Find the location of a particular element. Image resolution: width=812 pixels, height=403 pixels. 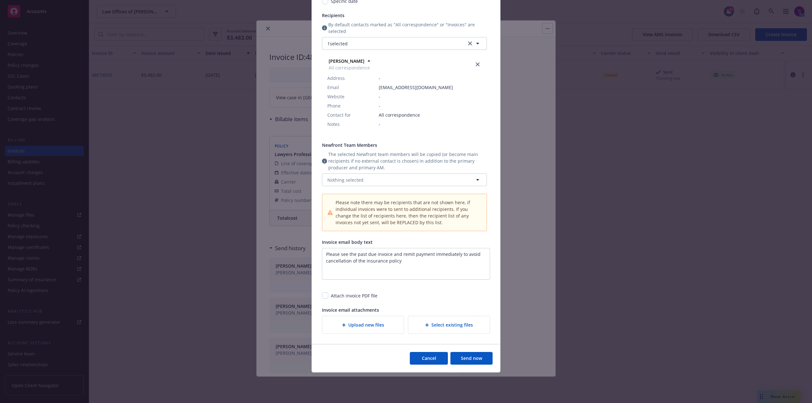

span: Please note there may be recipients that are not shown here, if individual invoices were to sent ... is located at coordinates (409, 213).